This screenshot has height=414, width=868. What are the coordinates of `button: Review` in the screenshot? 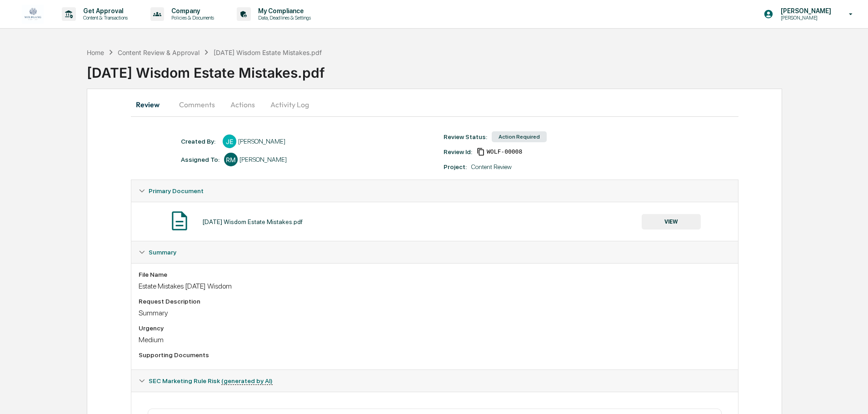 It's located at (151, 105).